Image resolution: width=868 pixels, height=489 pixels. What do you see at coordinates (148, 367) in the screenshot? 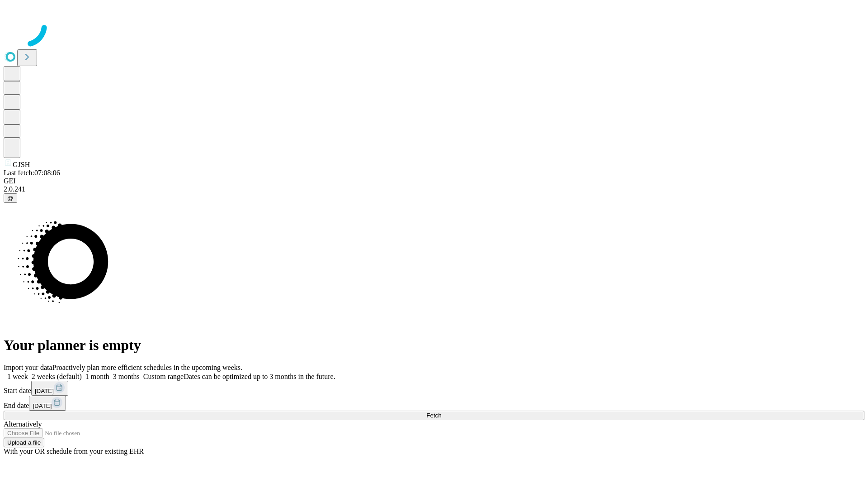
I see `span: Proactively plan more efficient schedules in the upcoming weeks.` at bounding box center [148, 367].